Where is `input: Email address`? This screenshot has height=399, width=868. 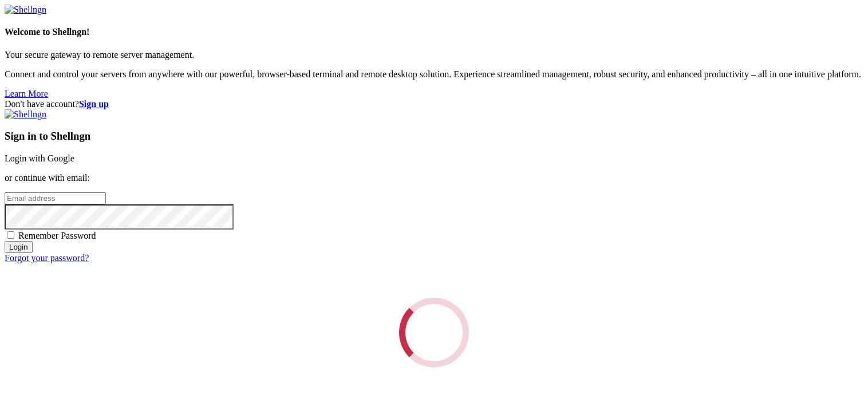 input: Email address is located at coordinates (55, 198).